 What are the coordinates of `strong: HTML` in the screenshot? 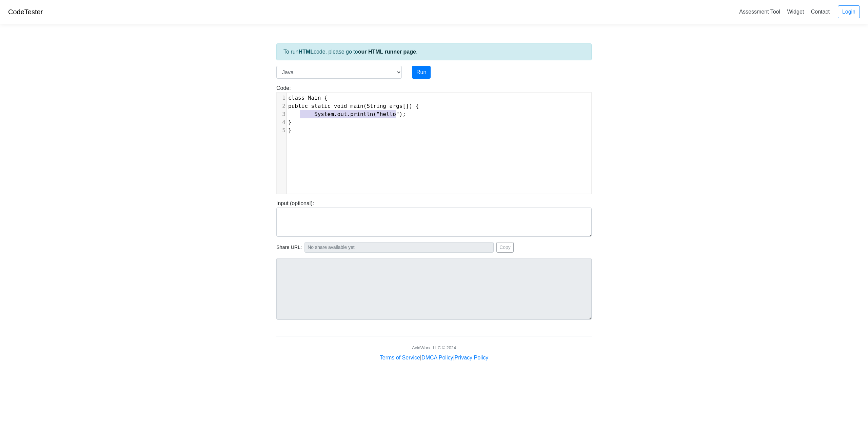 It's located at (306, 51).